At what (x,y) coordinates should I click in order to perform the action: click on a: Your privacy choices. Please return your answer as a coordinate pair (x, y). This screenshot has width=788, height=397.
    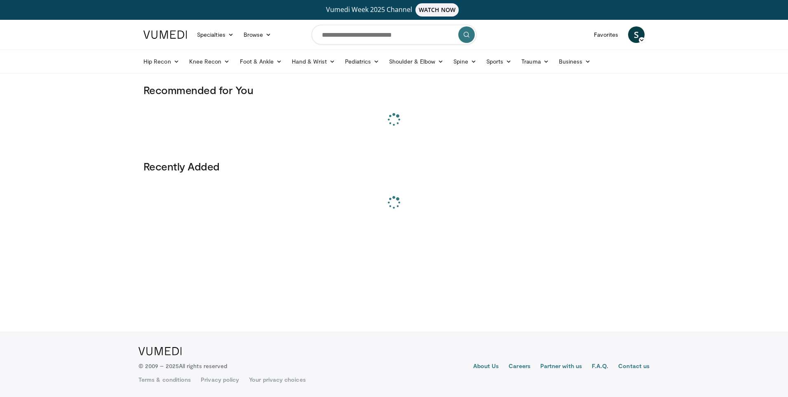
    Looking at the image, I should click on (277, 379).